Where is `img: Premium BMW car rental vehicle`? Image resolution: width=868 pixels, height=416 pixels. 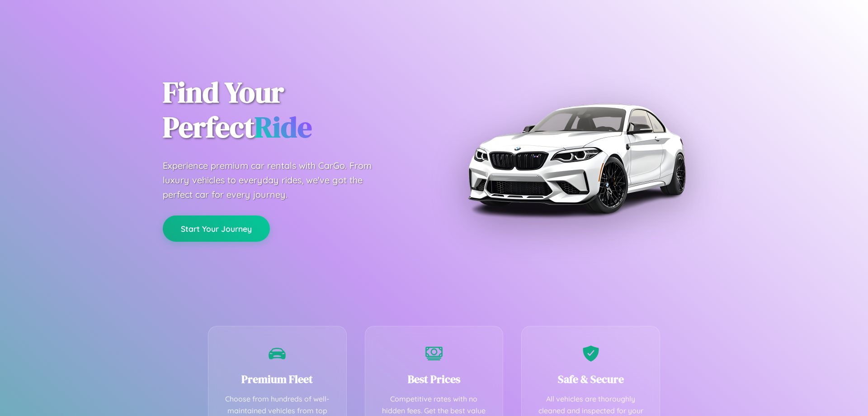
img: Premium BMW car rental vehicle is located at coordinates (577, 158).